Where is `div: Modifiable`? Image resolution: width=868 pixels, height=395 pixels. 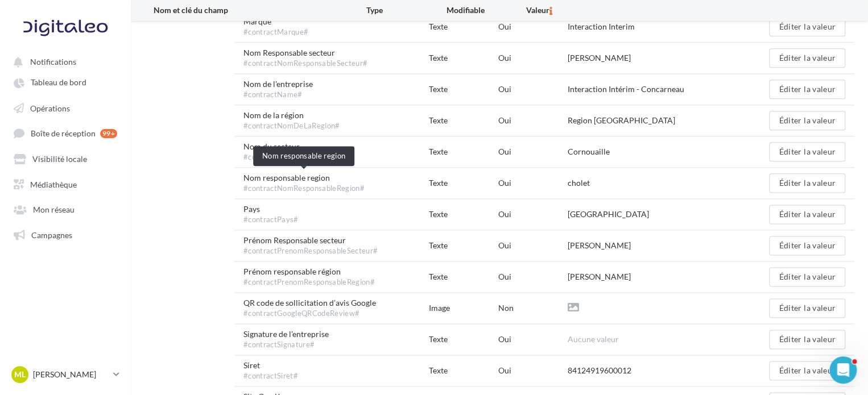 div: Modifiable is located at coordinates (486, 11).